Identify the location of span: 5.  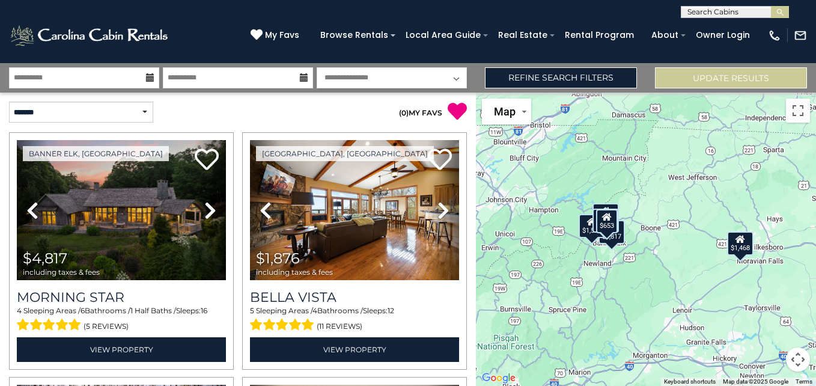
(252, 310).